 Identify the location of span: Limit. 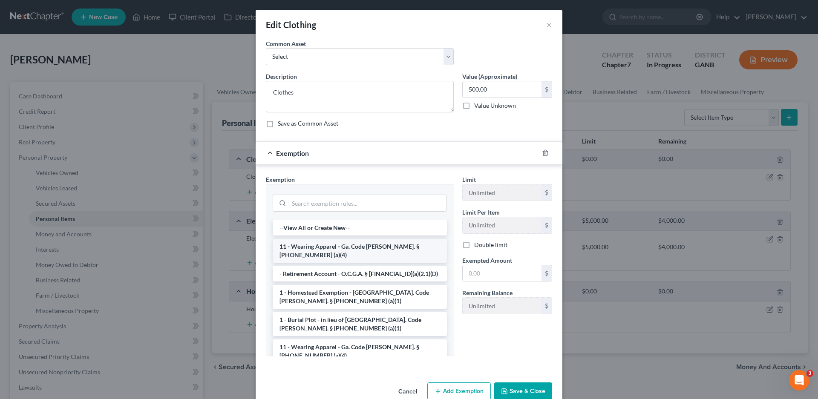
(469, 179).